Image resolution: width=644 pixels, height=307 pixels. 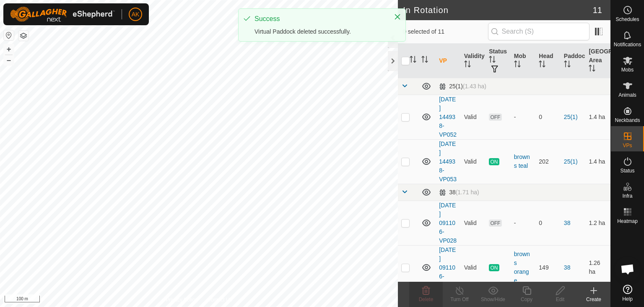 What do you see at coordinates (627, 120) in the screenshot?
I see `span: Neckbands` at bounding box center [627, 120].